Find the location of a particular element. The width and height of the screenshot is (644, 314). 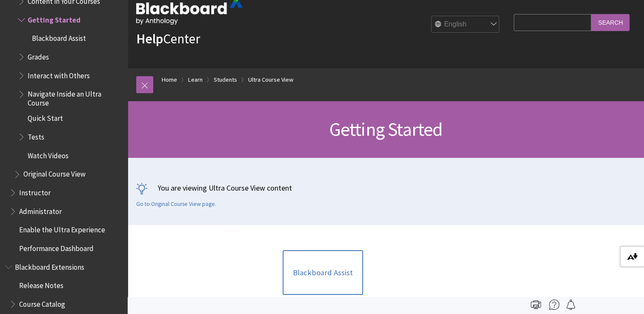

span: Watch Videos is located at coordinates (48, 154).